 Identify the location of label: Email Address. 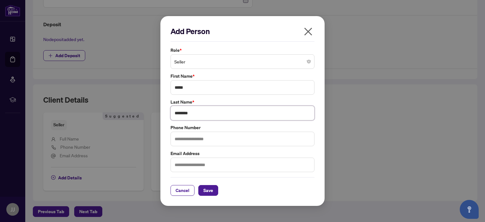
(242, 153).